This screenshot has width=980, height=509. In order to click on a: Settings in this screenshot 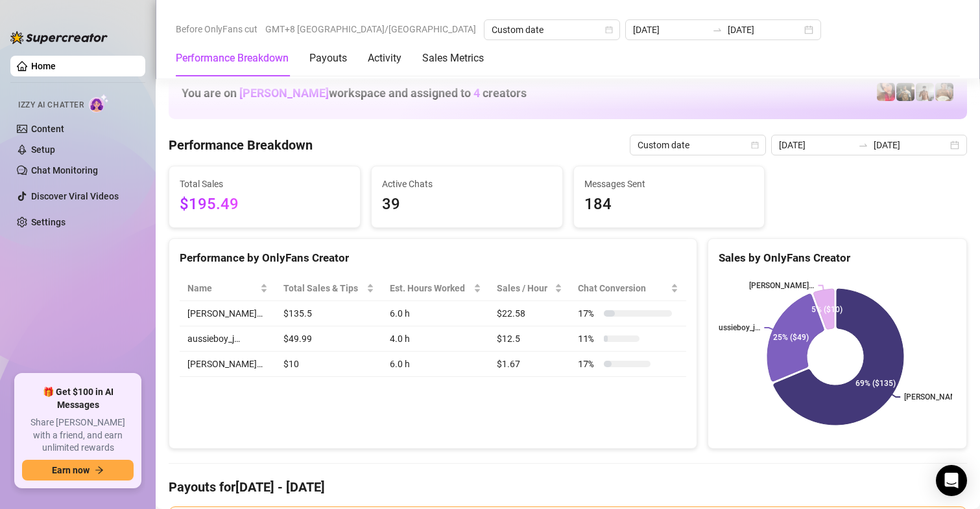, I will do `click(48, 222)`.